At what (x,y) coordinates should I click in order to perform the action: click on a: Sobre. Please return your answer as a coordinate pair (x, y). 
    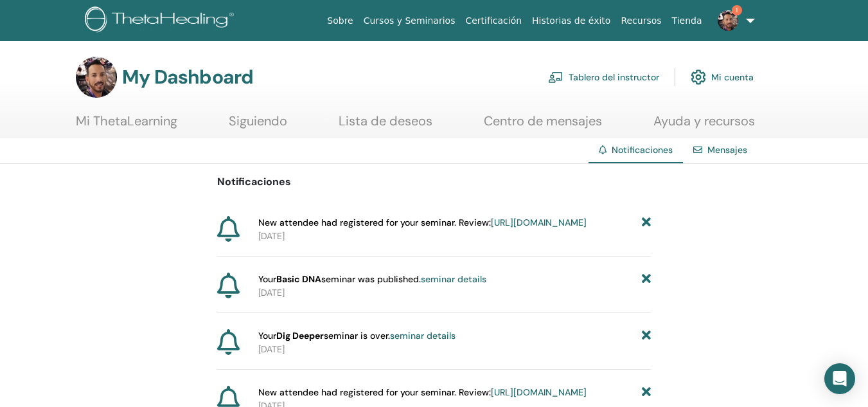
    Looking at the image, I should click on (339, 20).